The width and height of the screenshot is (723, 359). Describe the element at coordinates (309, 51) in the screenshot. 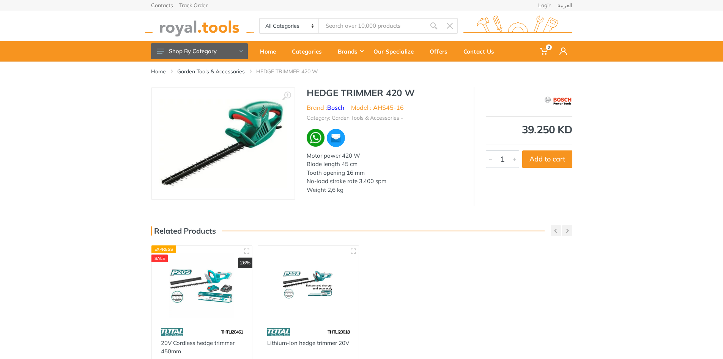

I see `div: Categories` at that location.